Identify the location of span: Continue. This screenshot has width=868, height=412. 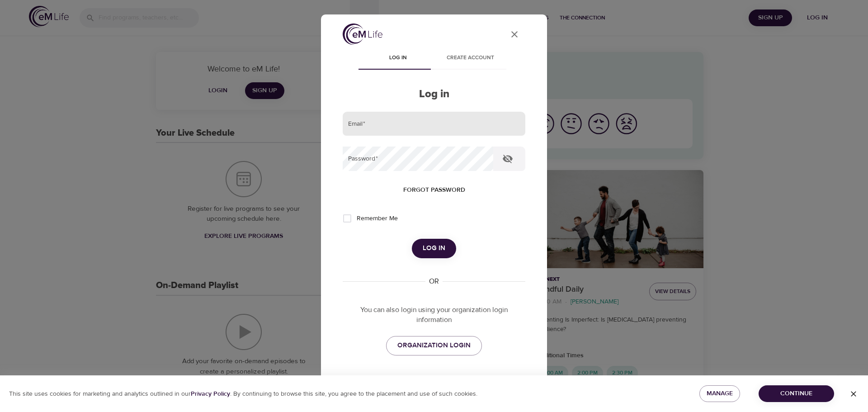
(797, 393).